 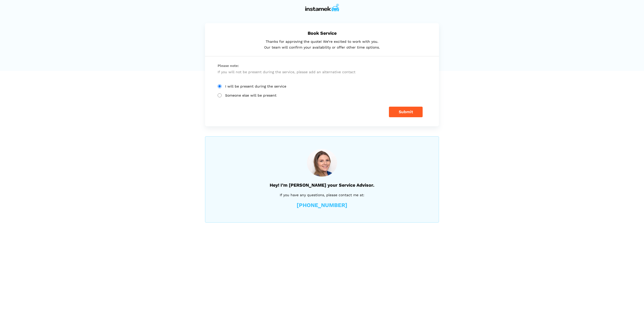 What do you see at coordinates (322, 87) in the screenshot?
I see `label: I will be present during the service` at bounding box center [322, 87].